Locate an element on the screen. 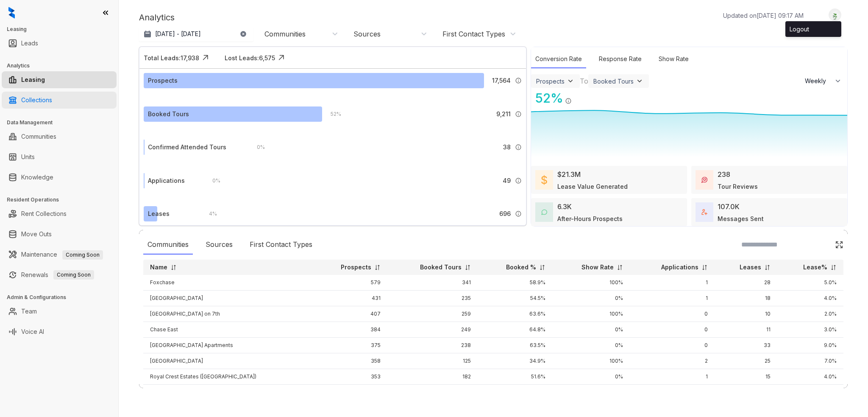 This screenshot has width=868, height=417. img: SearchIcon is located at coordinates (820, 244).